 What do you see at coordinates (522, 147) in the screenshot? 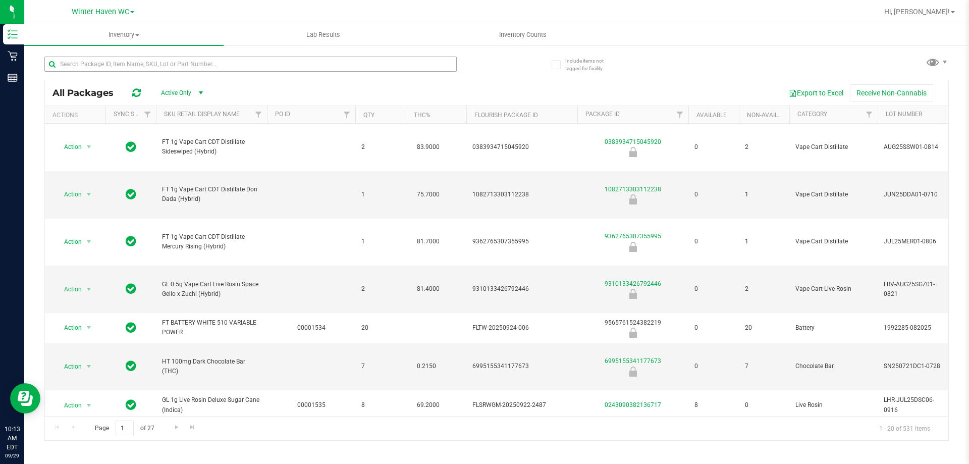
I see `span: 0383934715045920` at bounding box center [522, 147].